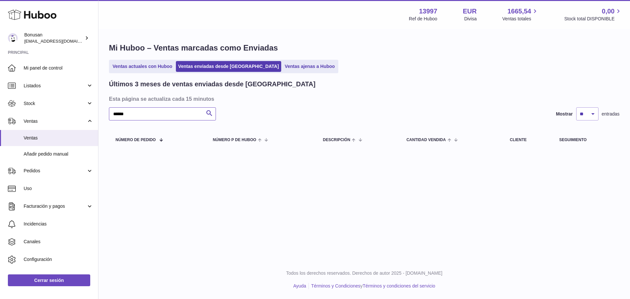 The height and width of the screenshot is (299, 630). I want to click on div: Cliente, so click(528, 140).